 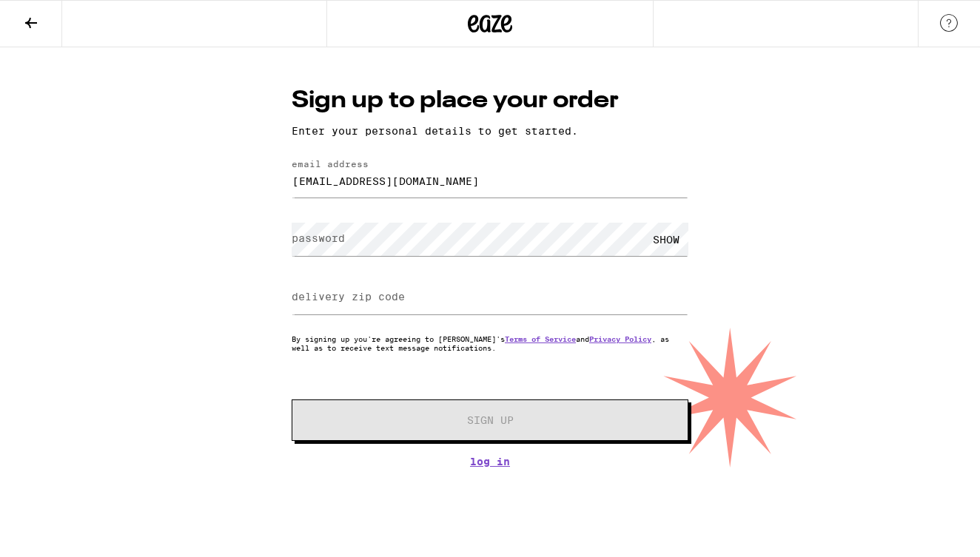 I want to click on label: password, so click(x=318, y=238).